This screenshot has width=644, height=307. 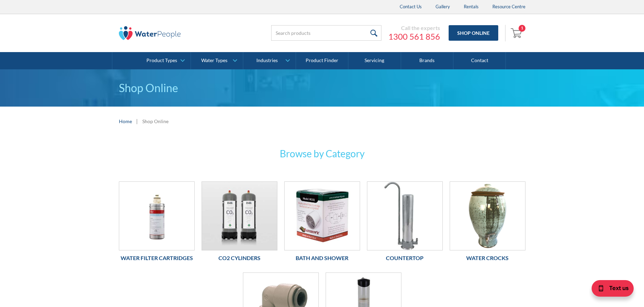 What do you see at coordinates (157, 216) in the screenshot?
I see `img: Water Filter Cartridges` at bounding box center [157, 216].